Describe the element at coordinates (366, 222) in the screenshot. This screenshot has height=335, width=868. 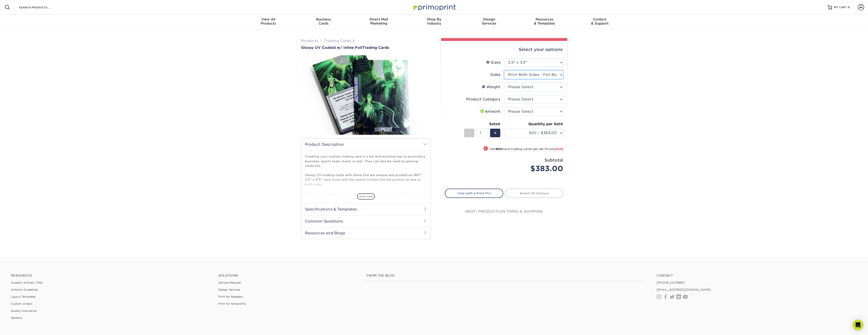
I see `h2: Common Questions` at that location.